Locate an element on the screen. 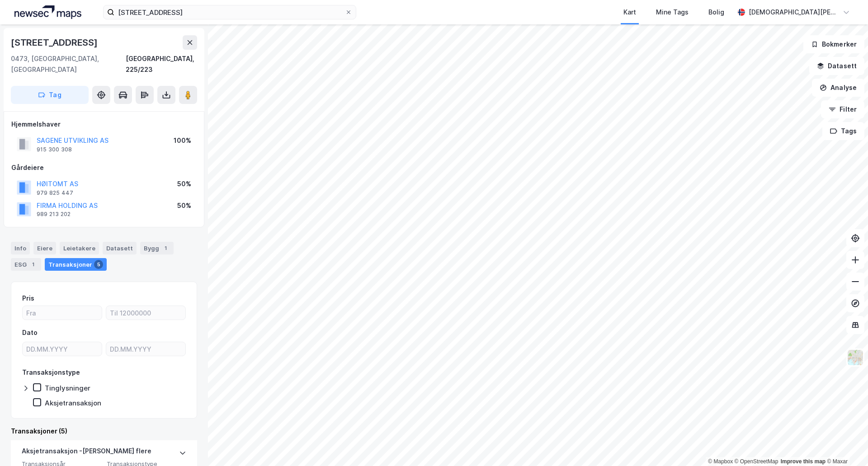 The width and height of the screenshot is (868, 466). div: Leietakere is located at coordinates (79, 248).